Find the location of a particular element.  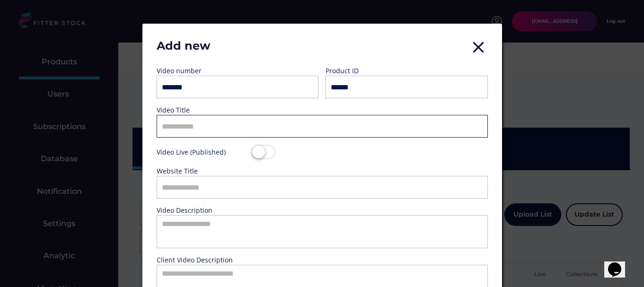

div: Video number is located at coordinates (204, 71).